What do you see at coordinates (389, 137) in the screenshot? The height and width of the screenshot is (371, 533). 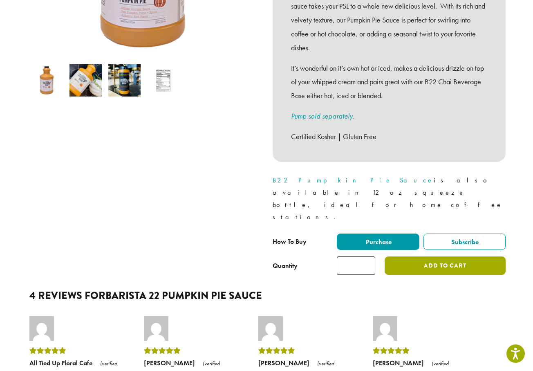 I see `p: Certified Kosher | Gluten Free` at bounding box center [389, 137].